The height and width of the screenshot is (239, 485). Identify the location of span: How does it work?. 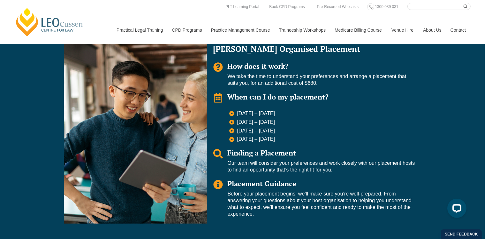
(258, 66).